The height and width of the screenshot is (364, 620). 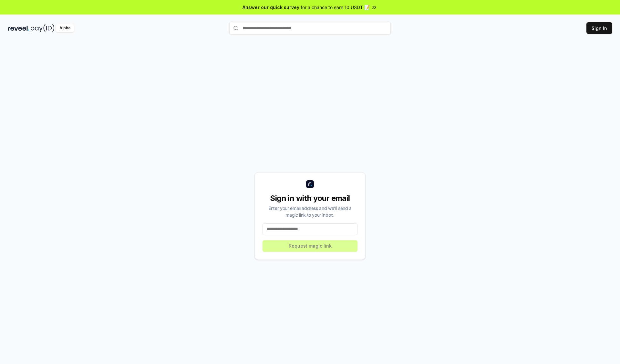 What do you see at coordinates (19, 28) in the screenshot?
I see `img: reveel_dark` at bounding box center [19, 28].